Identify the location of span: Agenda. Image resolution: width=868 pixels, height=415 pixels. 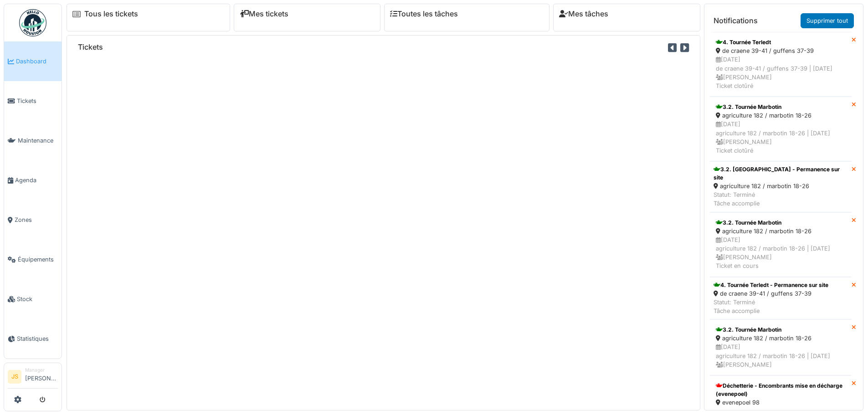
(37, 180).